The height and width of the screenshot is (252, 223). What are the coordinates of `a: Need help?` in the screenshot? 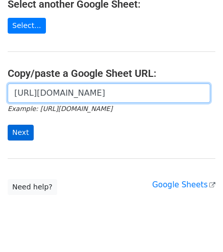 It's located at (32, 187).